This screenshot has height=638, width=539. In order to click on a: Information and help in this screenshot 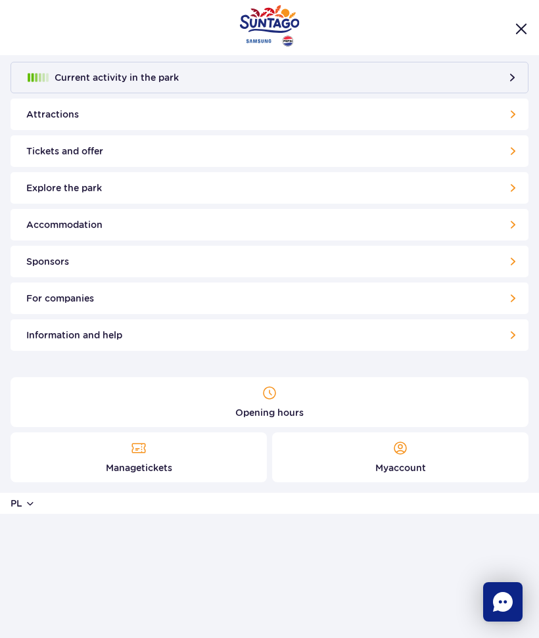, I will do `click(269, 335)`.